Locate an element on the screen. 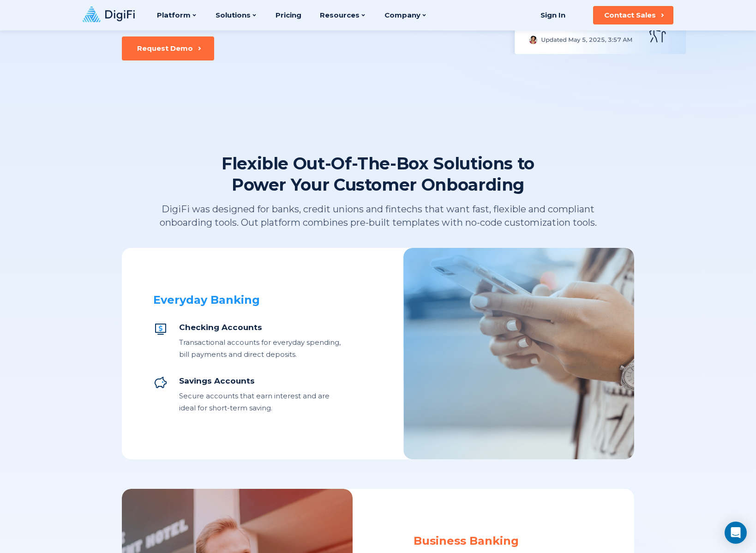  div: Checking Accounts is located at coordinates (261, 327).